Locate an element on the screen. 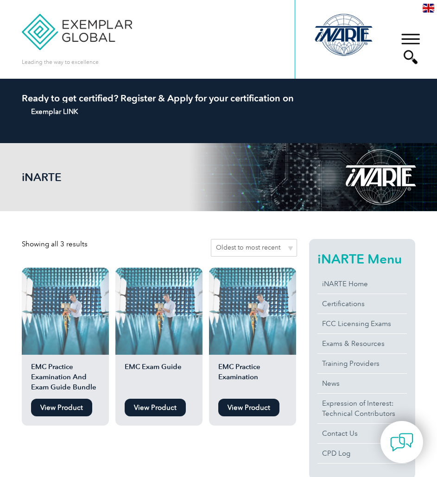 This screenshot has height=477, width=437. a: FCC Licensing Exams is located at coordinates (362, 324).